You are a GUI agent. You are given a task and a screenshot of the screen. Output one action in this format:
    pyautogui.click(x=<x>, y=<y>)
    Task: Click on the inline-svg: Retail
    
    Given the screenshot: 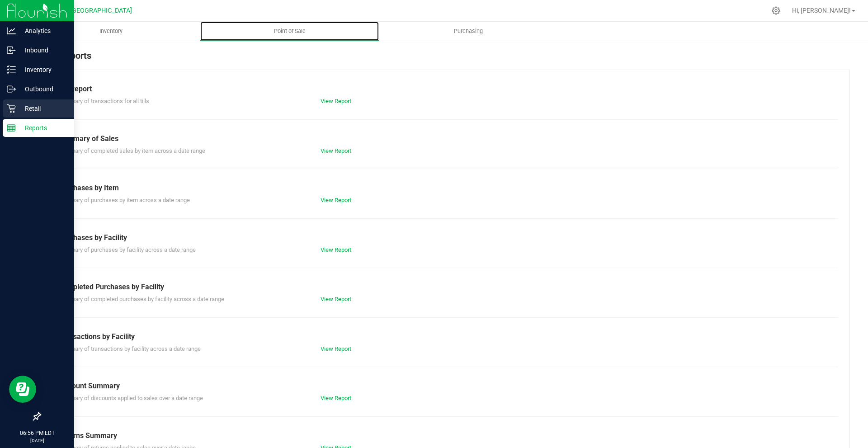 What is the action you would take?
    pyautogui.click(x=11, y=109)
    